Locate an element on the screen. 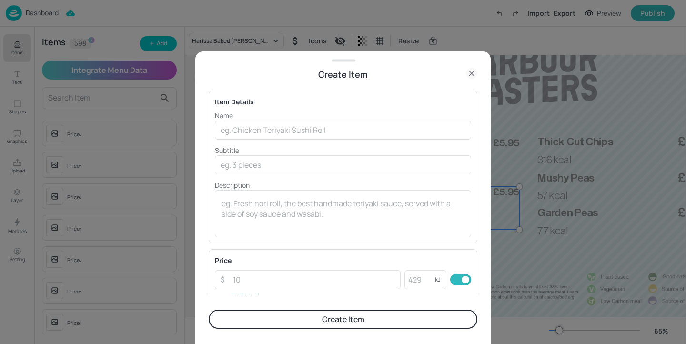 The width and height of the screenshot is (686, 344). p: Name is located at coordinates (343, 115).